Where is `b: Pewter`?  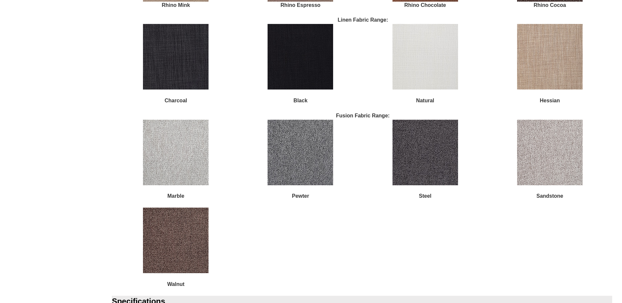
b: Pewter is located at coordinates (300, 196).